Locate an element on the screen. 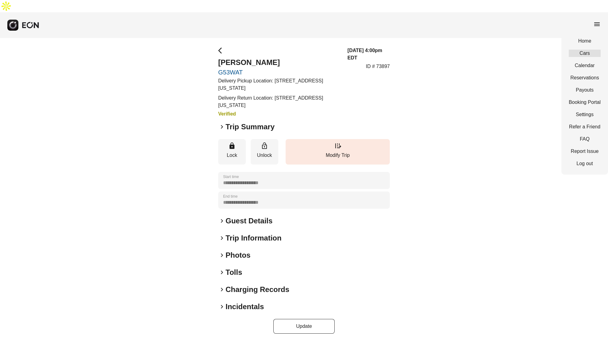 The image size is (608, 364). a: Cars is located at coordinates (585, 53).